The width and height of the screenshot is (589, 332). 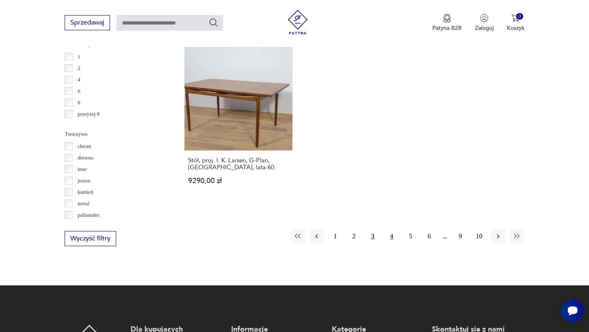 What do you see at coordinates (85, 192) in the screenshot?
I see `p: kamień` at bounding box center [85, 192].